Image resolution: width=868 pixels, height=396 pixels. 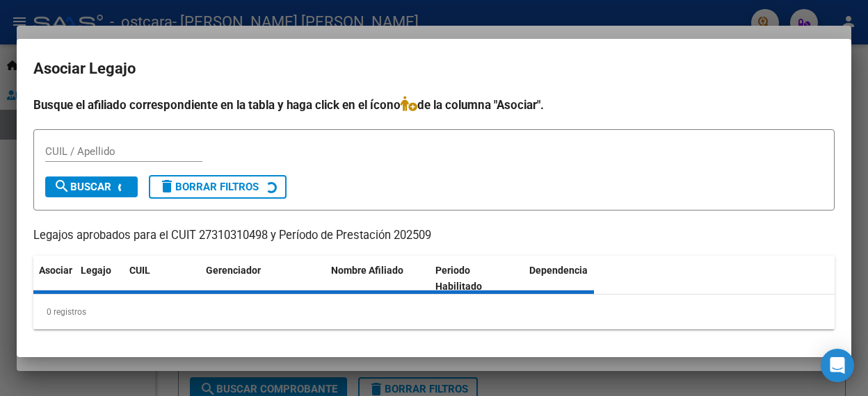 I want to click on h2: Asociar Legajo, so click(x=434, y=69).